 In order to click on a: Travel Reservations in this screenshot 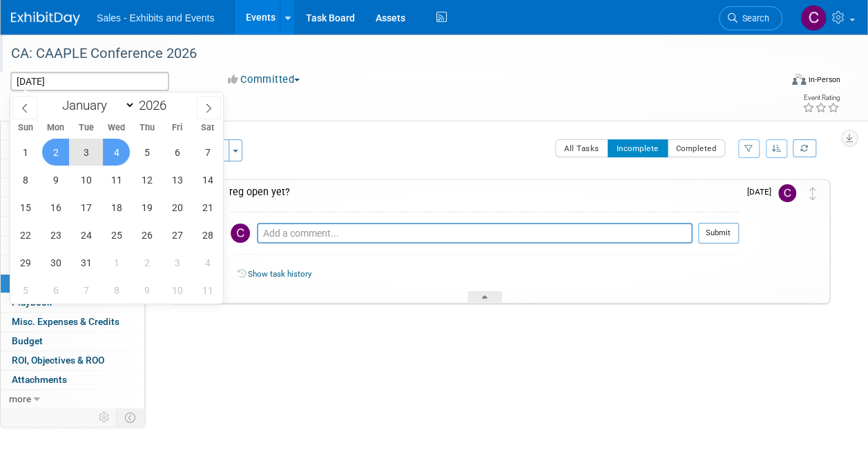, I will do `click(73, 187)`.